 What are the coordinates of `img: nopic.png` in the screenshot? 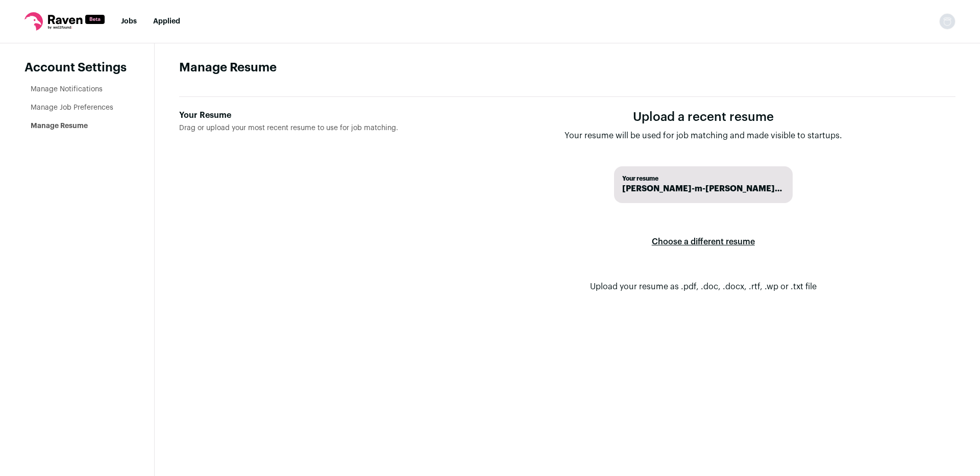 It's located at (948, 21).